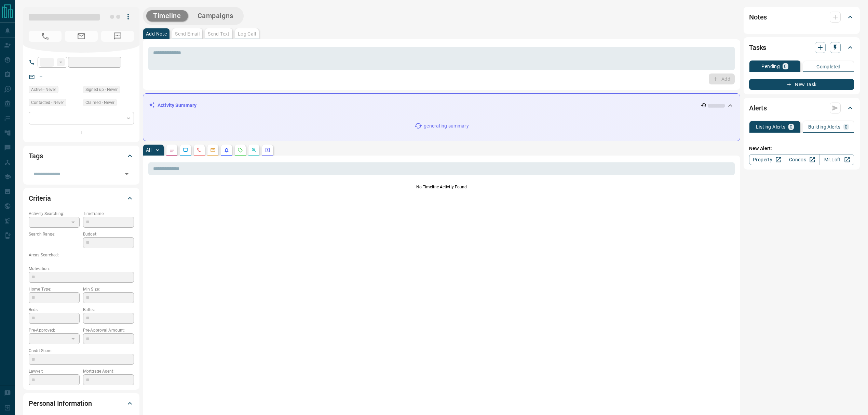 This screenshot has height=415, width=868. What do you see at coordinates (801, 85) in the screenshot?
I see `button: New Task` at bounding box center [801, 85].